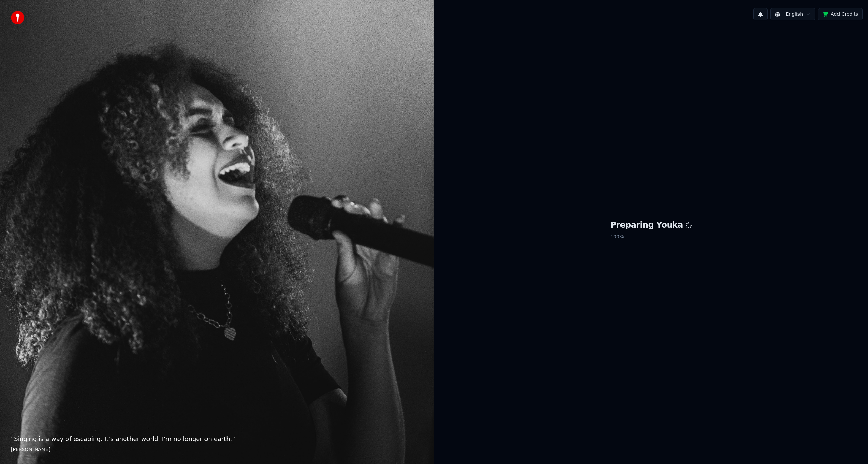 The image size is (868, 464). Describe the element at coordinates (651, 237) in the screenshot. I see `p: 100 %` at that location.